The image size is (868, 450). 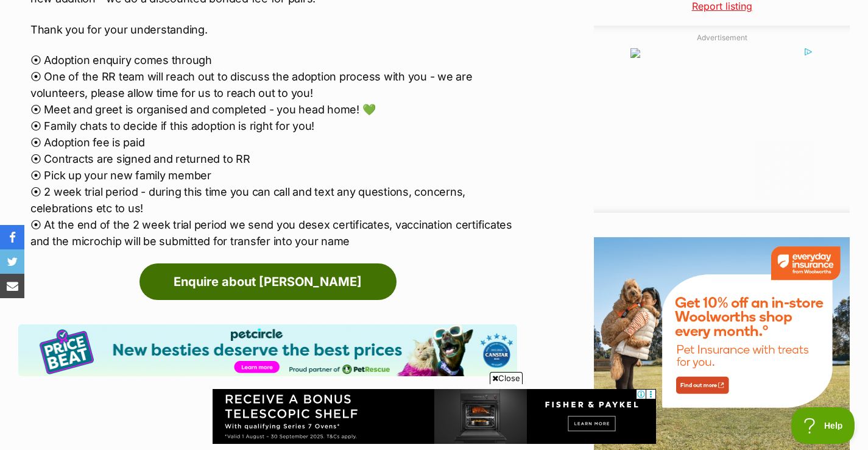 What do you see at coordinates (273, 29) in the screenshot?
I see `p: Thank you for your understanding.` at bounding box center [273, 29].